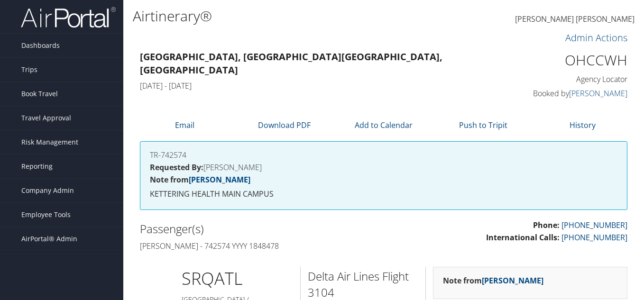 This screenshot has width=644, height=300. Describe the element at coordinates (300, 16) in the screenshot. I see `h1: Airtinerary®` at that location.